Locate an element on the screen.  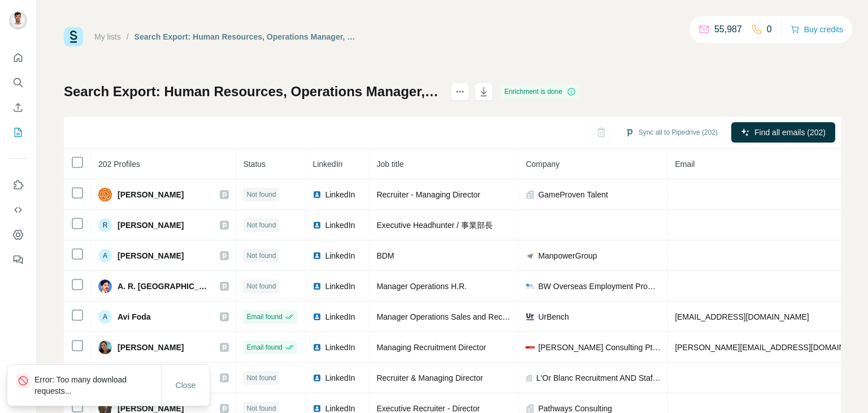
button: Use Surfe on LinkedIn is located at coordinates (18, 185).